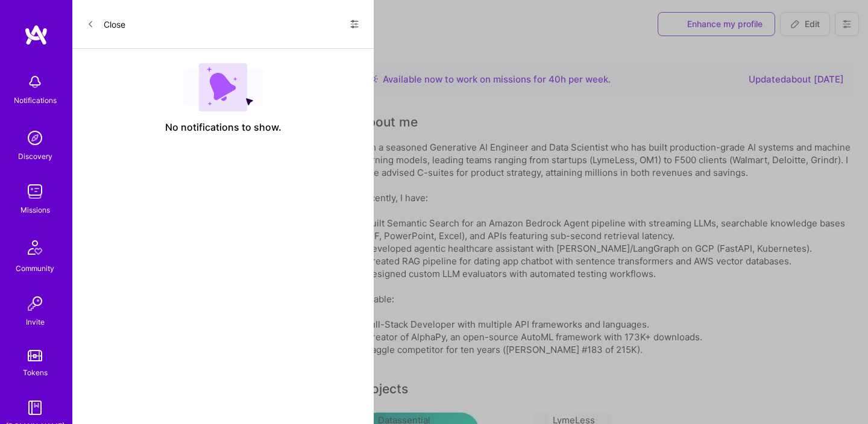 The width and height of the screenshot is (868, 424). Describe the element at coordinates (35, 209) in the screenshot. I see `div: Missions` at that location.